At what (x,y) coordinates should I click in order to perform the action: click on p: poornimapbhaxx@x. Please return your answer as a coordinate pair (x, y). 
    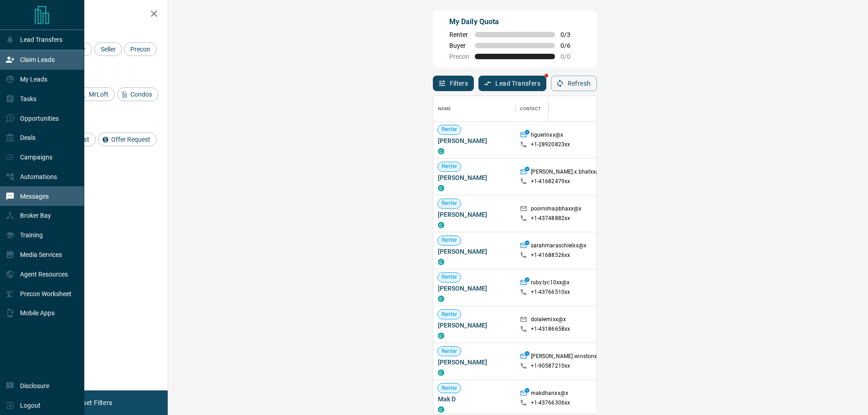
    Looking at the image, I should click on (557, 210).